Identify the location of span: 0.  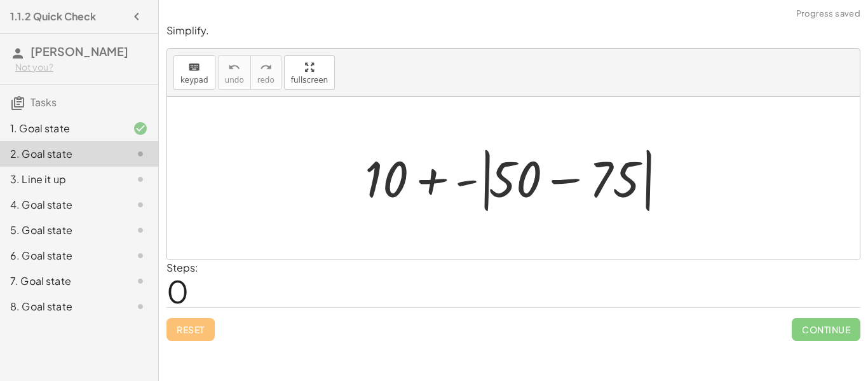
(177, 291).